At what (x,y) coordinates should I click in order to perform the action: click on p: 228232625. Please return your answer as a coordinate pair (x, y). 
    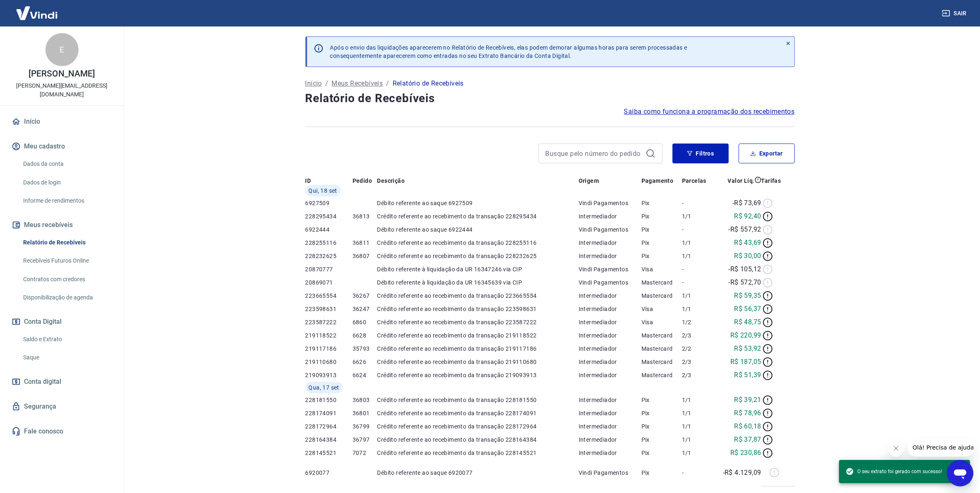
    Looking at the image, I should click on (329, 256).